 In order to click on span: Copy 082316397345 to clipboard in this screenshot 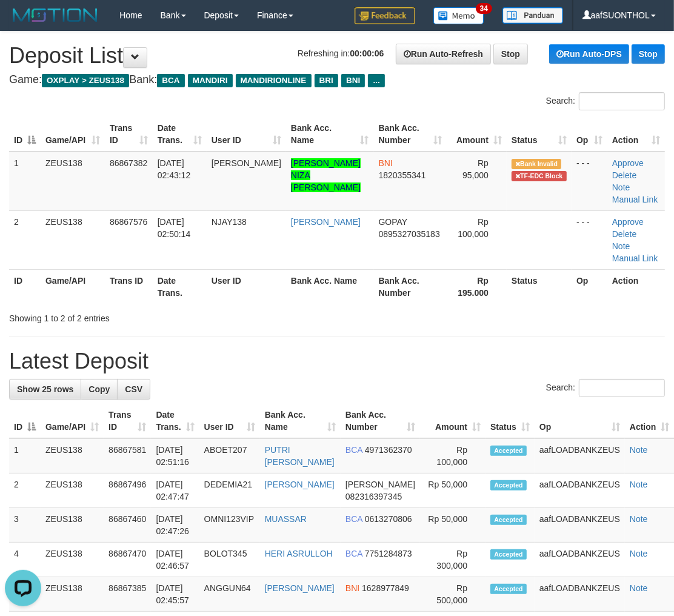, I will do `click(373, 497)`.